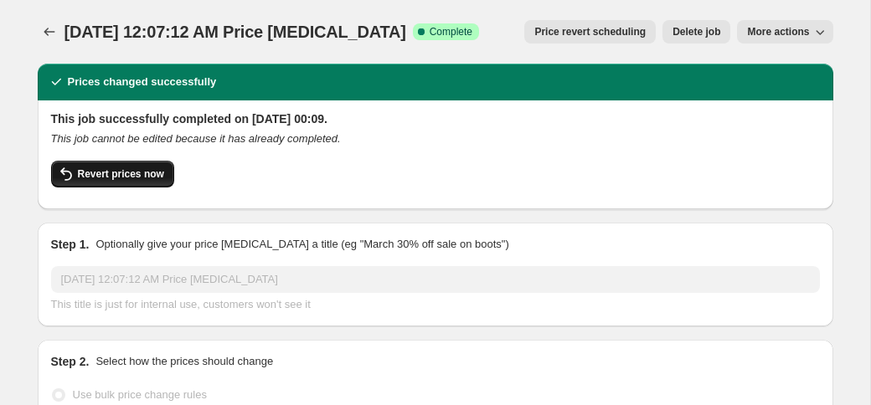 Image resolution: width=871 pixels, height=405 pixels. What do you see at coordinates (140, 394) in the screenshot?
I see `span: Use bulk price change rules` at bounding box center [140, 394].